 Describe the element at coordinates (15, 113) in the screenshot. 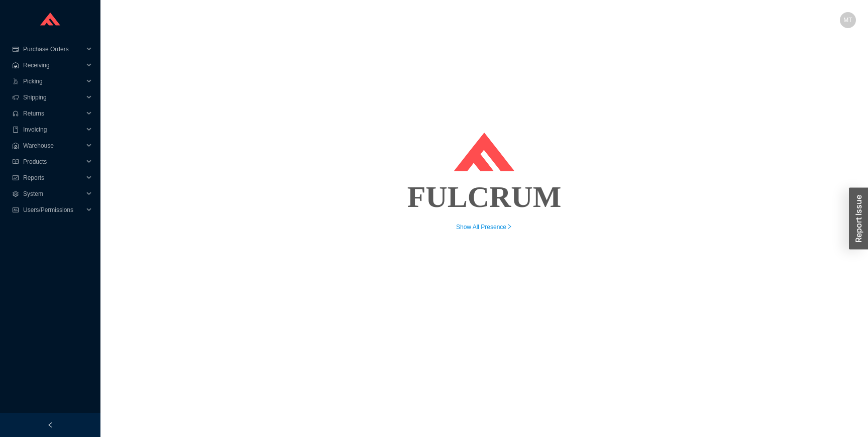

I see `span: customer-service` at that location.